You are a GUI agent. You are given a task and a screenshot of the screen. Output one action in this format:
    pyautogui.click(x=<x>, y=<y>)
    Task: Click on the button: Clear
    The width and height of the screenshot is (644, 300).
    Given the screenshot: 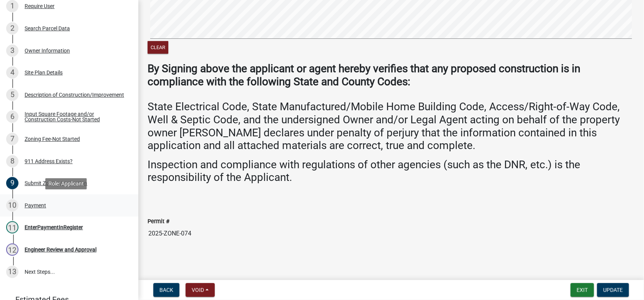 What is the action you would take?
    pyautogui.click(x=158, y=47)
    